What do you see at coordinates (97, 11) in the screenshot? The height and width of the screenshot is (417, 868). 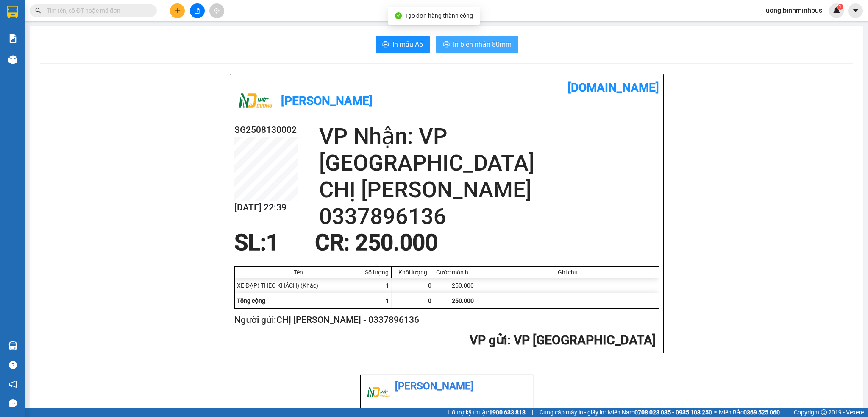 I see `input: Tìm tên, số ĐT hoặc mã đơn` at bounding box center [97, 11].